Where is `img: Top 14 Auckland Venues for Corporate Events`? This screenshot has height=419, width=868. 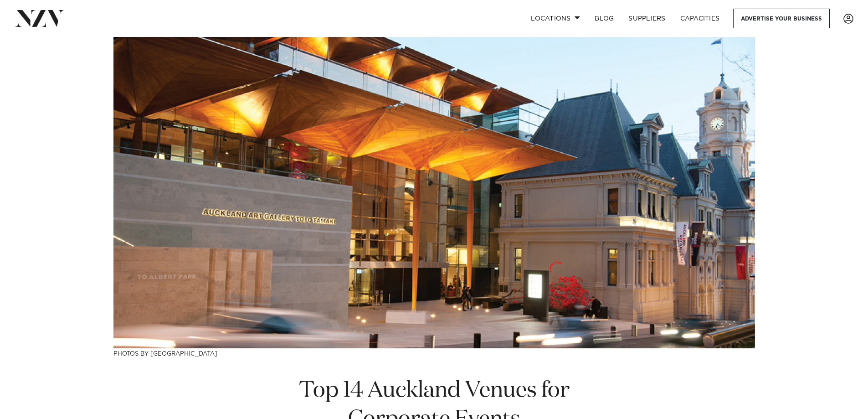 img: Top 14 Auckland Venues for Corporate Events is located at coordinates (434, 192).